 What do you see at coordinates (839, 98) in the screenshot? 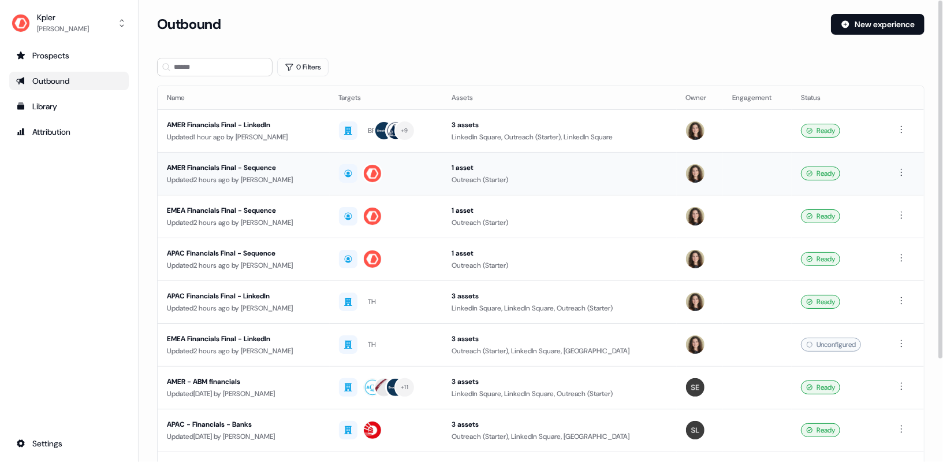
I see `th: Status` at bounding box center [839, 98].